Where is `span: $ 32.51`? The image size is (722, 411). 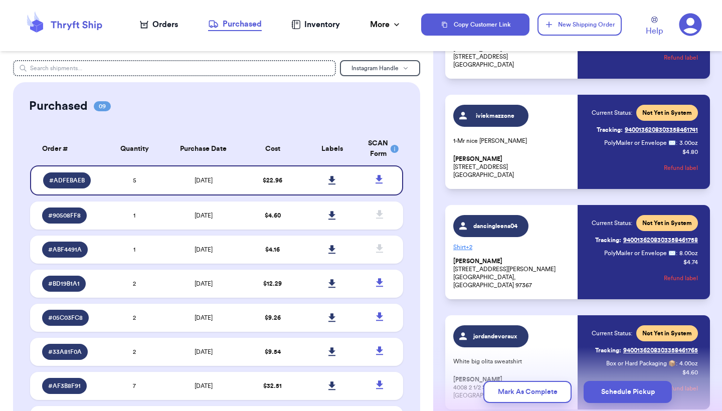
span: $ 32.51 is located at coordinates (272, 386).